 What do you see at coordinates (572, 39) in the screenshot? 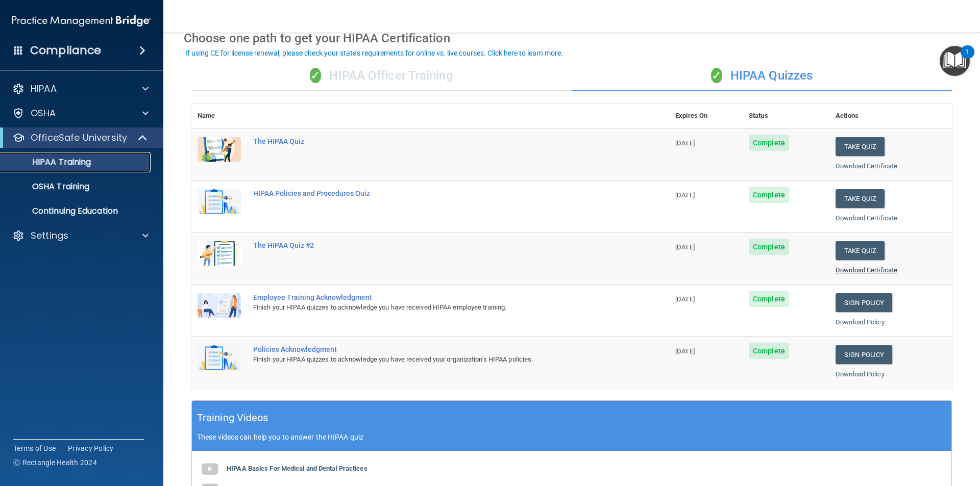
I see `div: Choose one path to get your HIPAA Certification` at bounding box center [572, 39].